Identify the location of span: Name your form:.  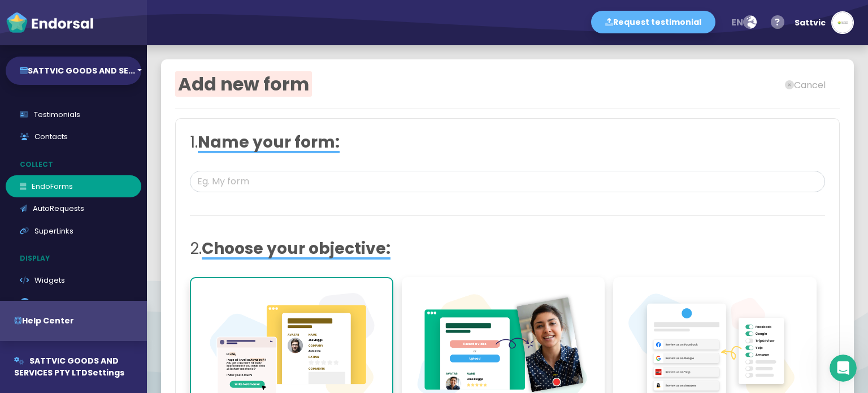
(269, 142).